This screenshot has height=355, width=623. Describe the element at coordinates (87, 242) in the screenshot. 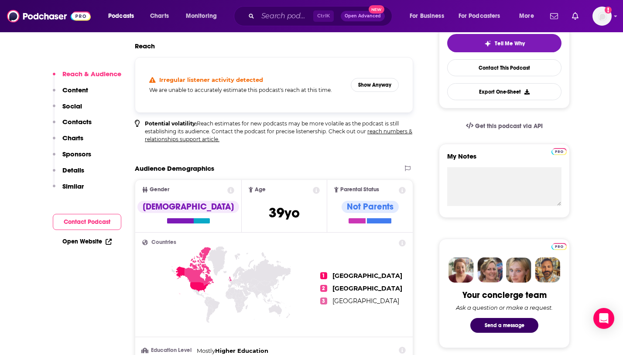

I see `a: Open Website` at that location.